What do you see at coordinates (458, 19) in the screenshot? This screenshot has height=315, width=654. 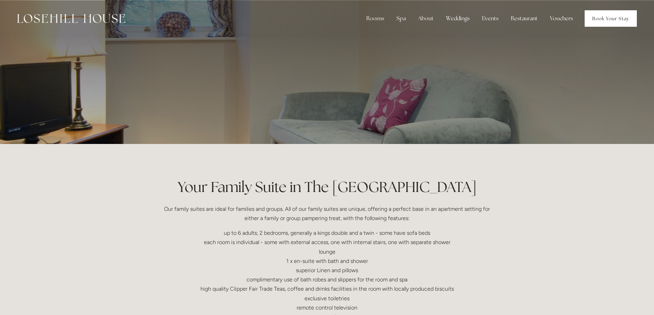 I see `div: Weddings` at bounding box center [458, 19].